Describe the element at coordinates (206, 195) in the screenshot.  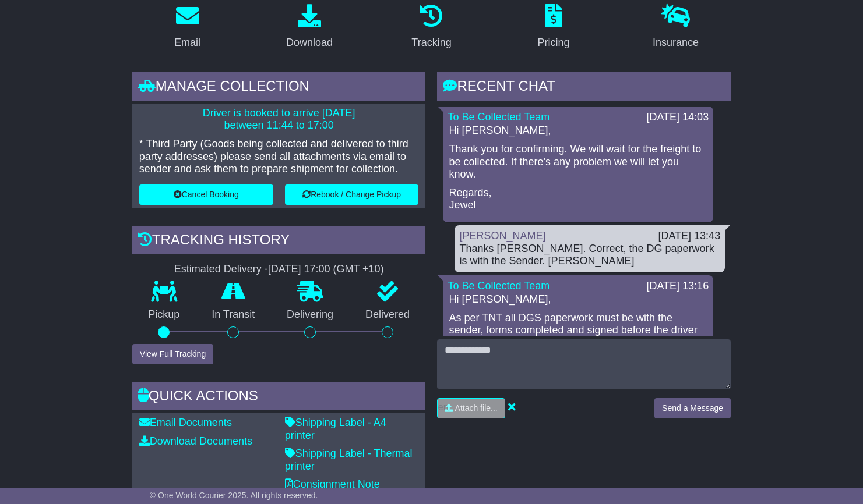
I see `button: Cancel Booking` at that location.